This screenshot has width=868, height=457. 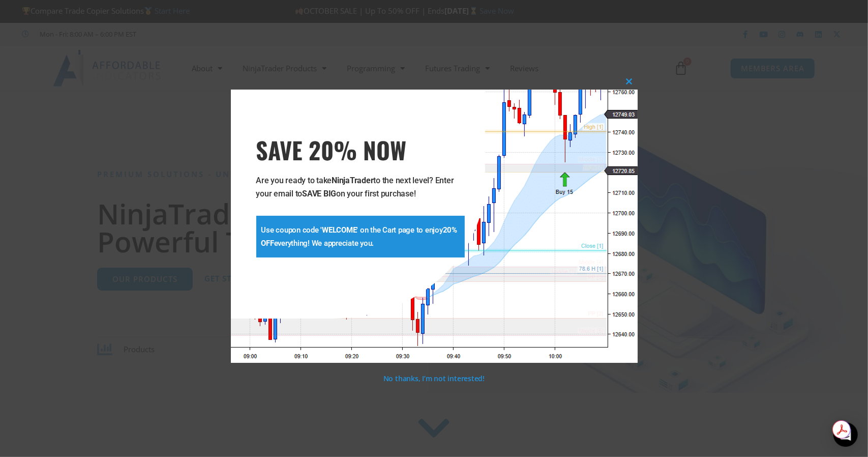 What do you see at coordinates (361, 237) in the screenshot?
I see `p: Use coupon code ' ' on the Cart page to enjoy everything! We appreciate you.` at bounding box center [361, 237].